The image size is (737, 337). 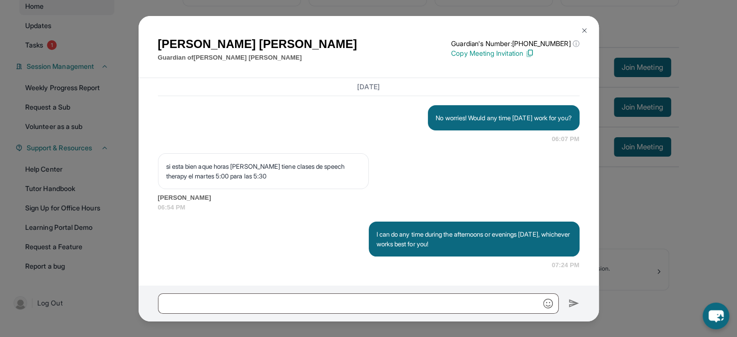 What do you see at coordinates (566, 265) in the screenshot?
I see `span: 07:24 PM` at bounding box center [566, 265].